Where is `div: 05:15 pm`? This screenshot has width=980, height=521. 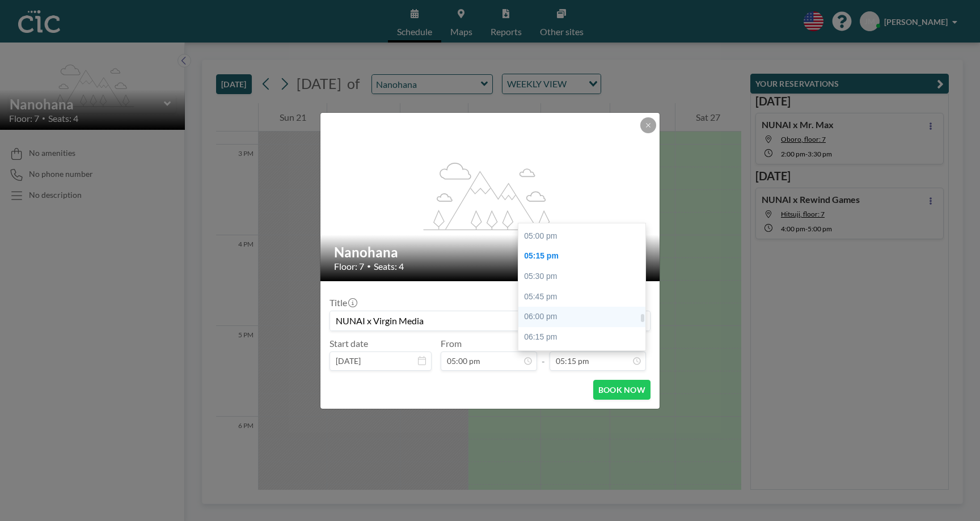 div: 05:15 pm is located at coordinates (582, 257).